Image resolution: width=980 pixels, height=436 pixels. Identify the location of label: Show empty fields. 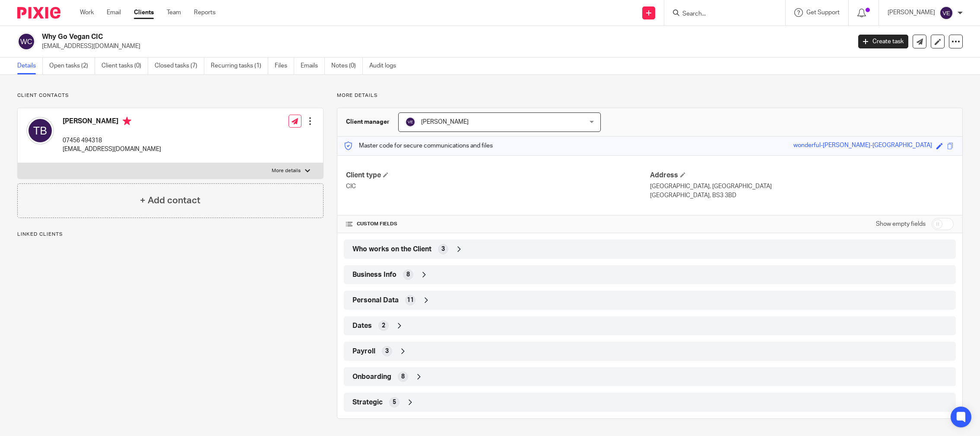
(900, 224).